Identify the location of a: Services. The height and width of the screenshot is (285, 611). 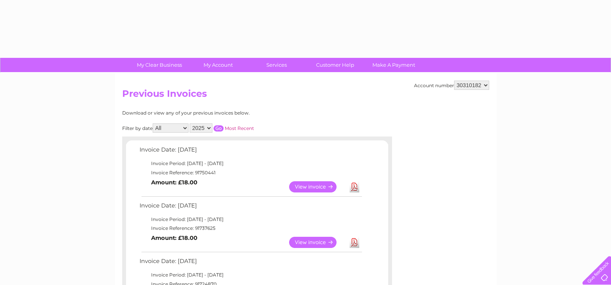
(276, 65).